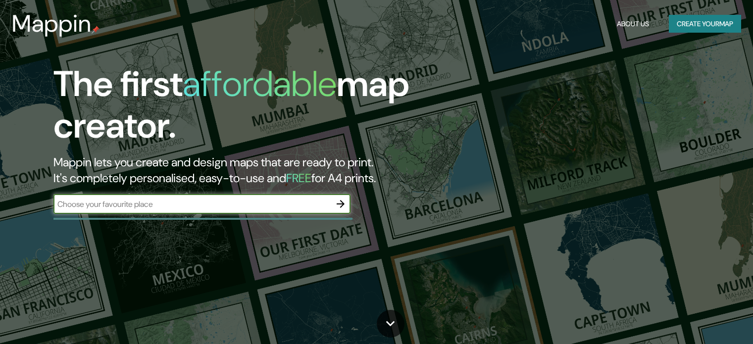 This screenshot has height=344, width=753. What do you see at coordinates (705, 24) in the screenshot?
I see `button: Create yourmap` at bounding box center [705, 24].